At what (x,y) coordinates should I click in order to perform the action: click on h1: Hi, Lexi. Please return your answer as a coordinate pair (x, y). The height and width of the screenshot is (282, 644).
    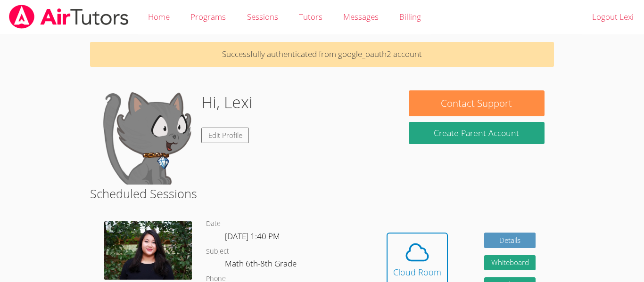
    Looking at the image, I should click on (227, 102).